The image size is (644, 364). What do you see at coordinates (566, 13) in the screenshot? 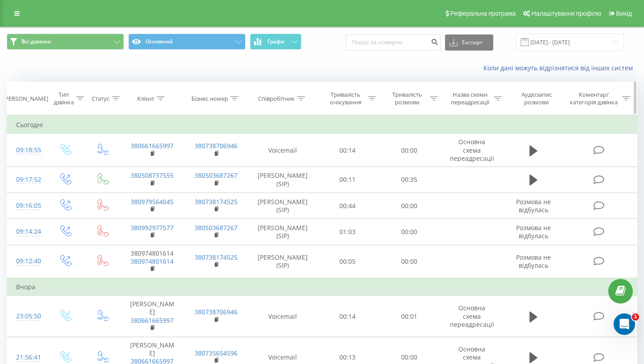
I see `span: Налаштування профілю` at bounding box center [566, 13].